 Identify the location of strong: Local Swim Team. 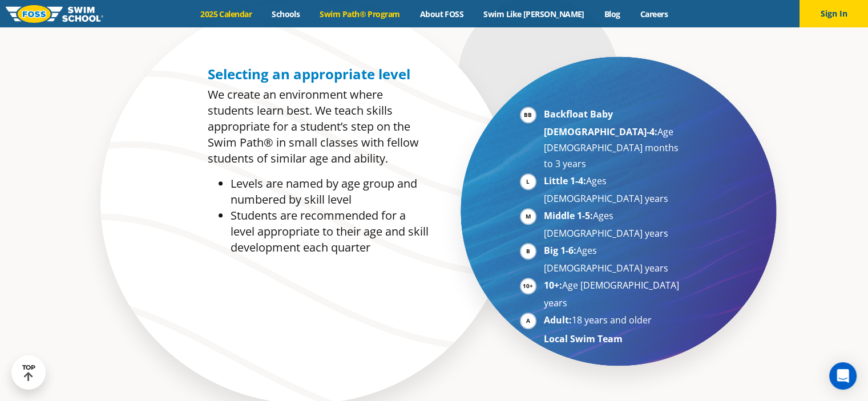
(583, 339).